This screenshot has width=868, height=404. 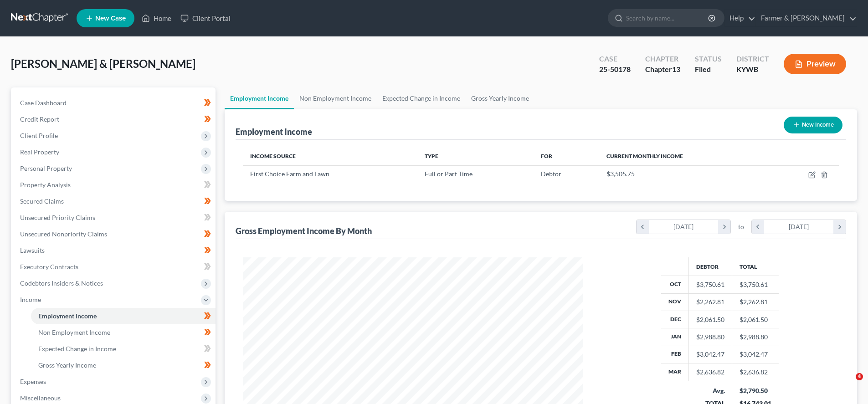 I want to click on span: For, so click(x=546, y=156).